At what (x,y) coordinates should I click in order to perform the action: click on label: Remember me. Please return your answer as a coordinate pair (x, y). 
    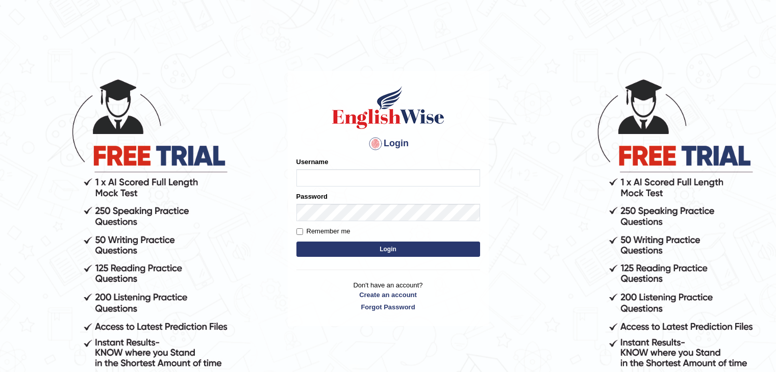
    Looking at the image, I should click on (323, 232).